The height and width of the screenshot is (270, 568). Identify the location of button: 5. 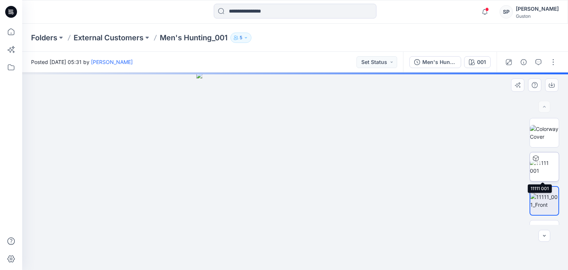
(241, 38).